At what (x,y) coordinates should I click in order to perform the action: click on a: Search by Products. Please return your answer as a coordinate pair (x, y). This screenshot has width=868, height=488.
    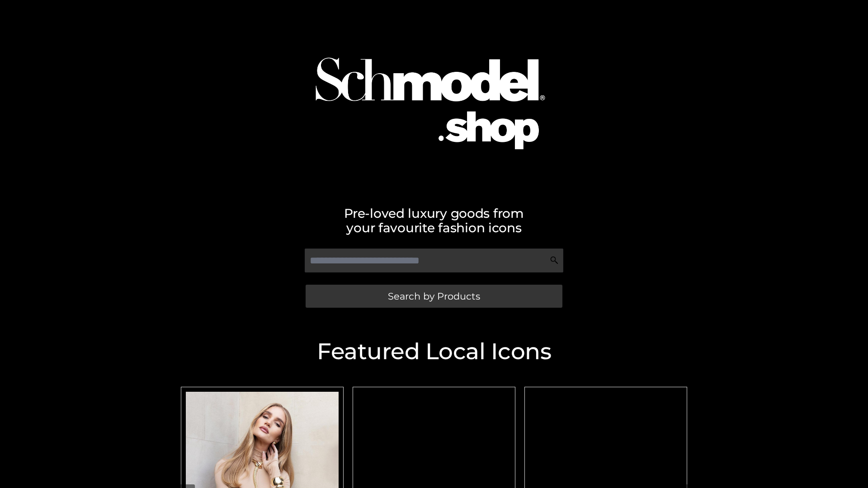
    Looking at the image, I should click on (434, 296).